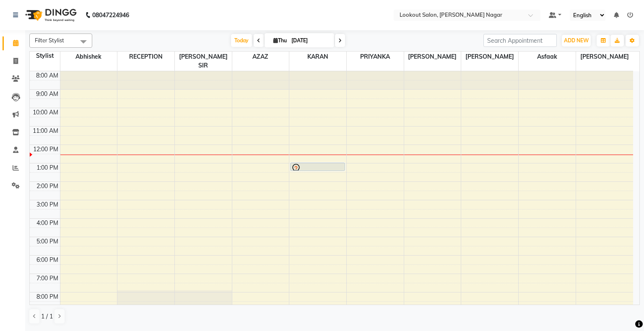 The height and width of the screenshot is (331, 644). What do you see at coordinates (50, 15) in the screenshot?
I see `img: logo` at bounding box center [50, 15].